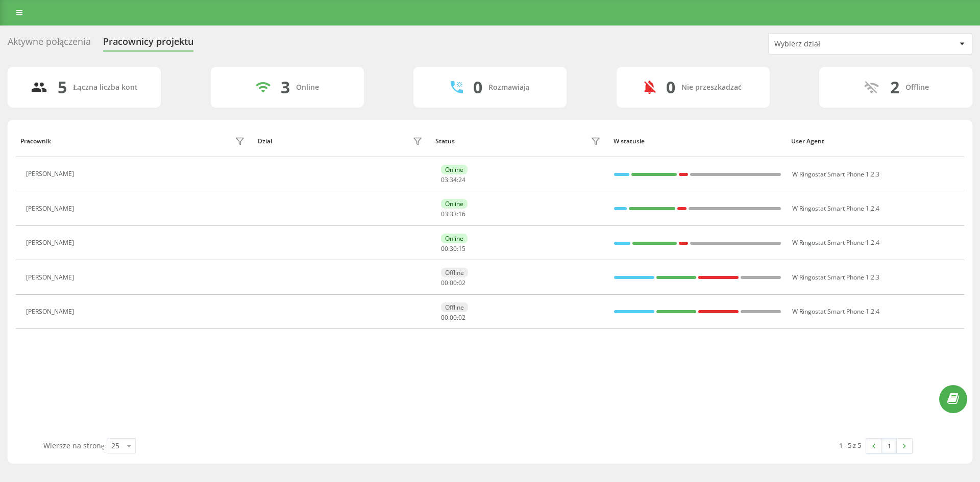 This screenshot has width=980, height=482. Describe the element at coordinates (462, 213) in the screenshot. I see `span: 16` at that location.